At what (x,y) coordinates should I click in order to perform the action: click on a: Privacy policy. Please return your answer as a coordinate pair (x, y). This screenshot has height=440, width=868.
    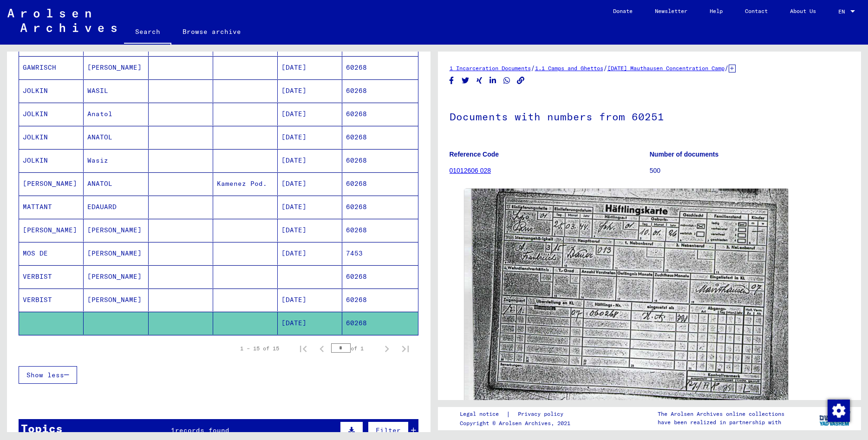
    Looking at the image, I should click on (543, 414).